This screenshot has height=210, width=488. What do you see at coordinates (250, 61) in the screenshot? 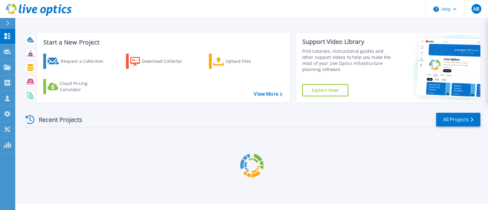
I see `div: Upload Files` at bounding box center [250, 61].